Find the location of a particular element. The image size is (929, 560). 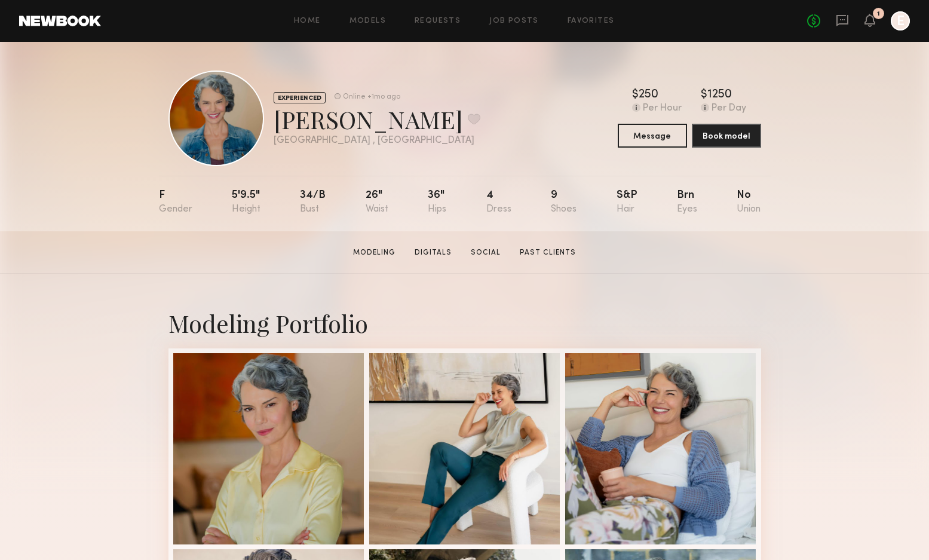

div: Brn is located at coordinates (687, 202).